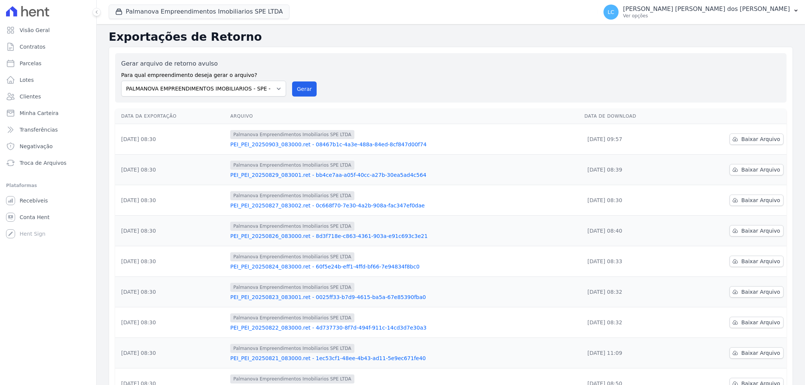 The height and width of the screenshot is (385, 805). Describe the element at coordinates (48, 47) in the screenshot. I see `a: Contratos` at that location.